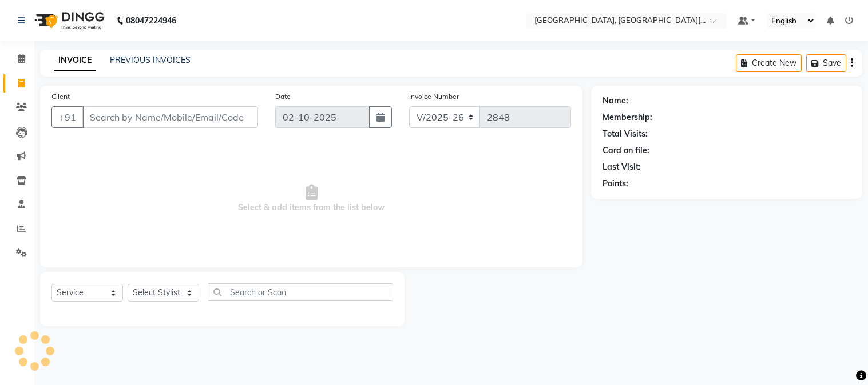  Describe the element at coordinates (627, 118) in the screenshot. I see `div: Membership:` at that location.